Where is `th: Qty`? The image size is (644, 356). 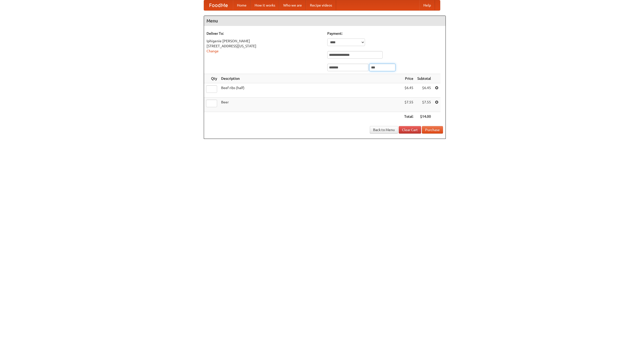 th: Qty is located at coordinates (212, 79).